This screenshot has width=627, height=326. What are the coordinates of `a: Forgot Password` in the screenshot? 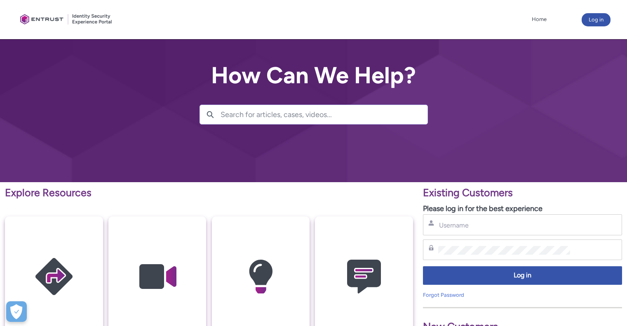 It's located at (443, 295).